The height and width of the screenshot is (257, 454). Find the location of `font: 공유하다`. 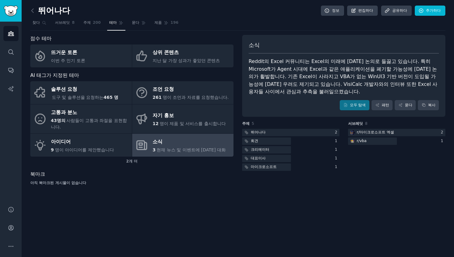

font: 공유하다 is located at coordinates (400, 11).